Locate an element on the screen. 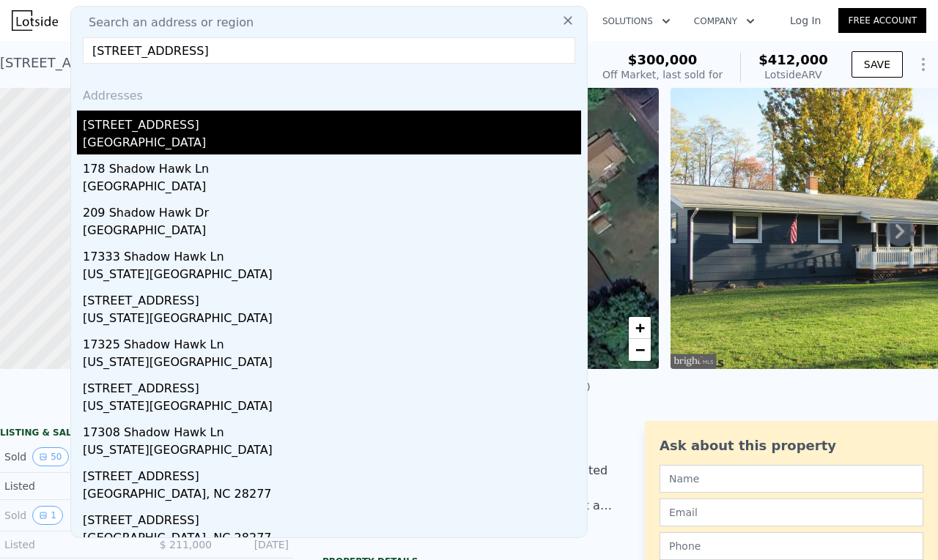 Image resolution: width=938 pixels, height=560 pixels. input: Name is located at coordinates (792, 479).